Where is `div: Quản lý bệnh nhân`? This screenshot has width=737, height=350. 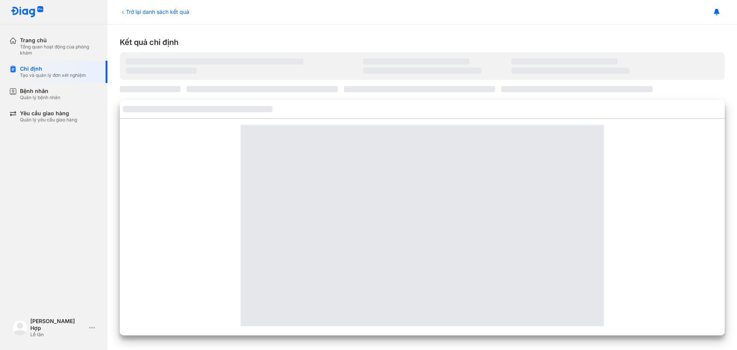
div: Quản lý bệnh nhân is located at coordinates (40, 97).